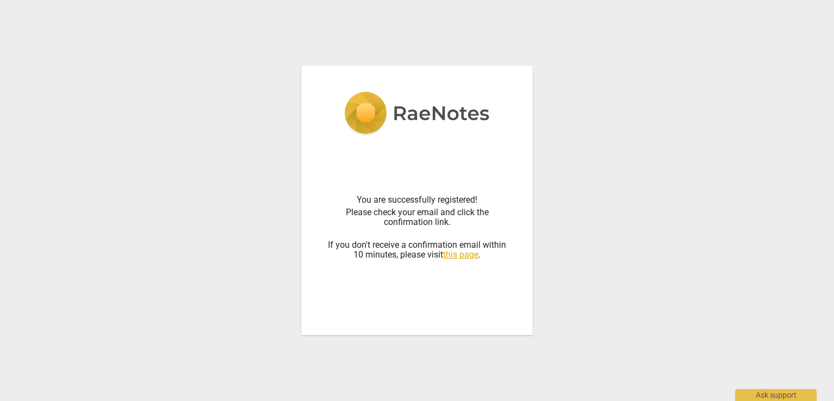  What do you see at coordinates (460, 254) in the screenshot?
I see `a: this page` at bounding box center [460, 254].